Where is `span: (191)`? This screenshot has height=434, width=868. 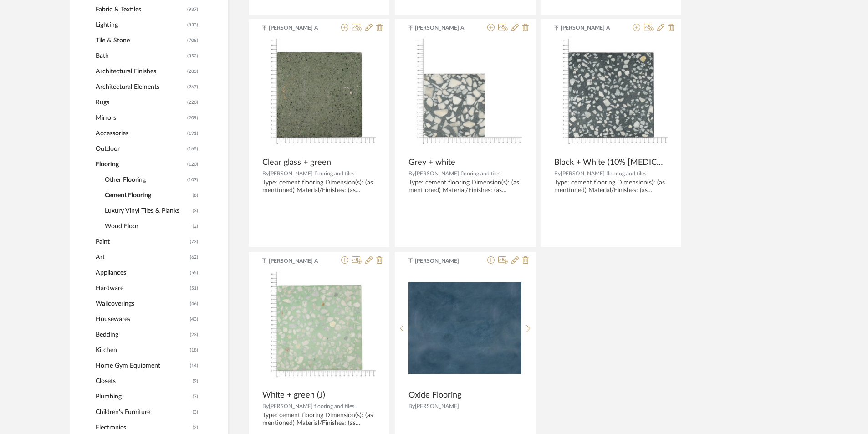 span: (191) is located at coordinates (193, 134).